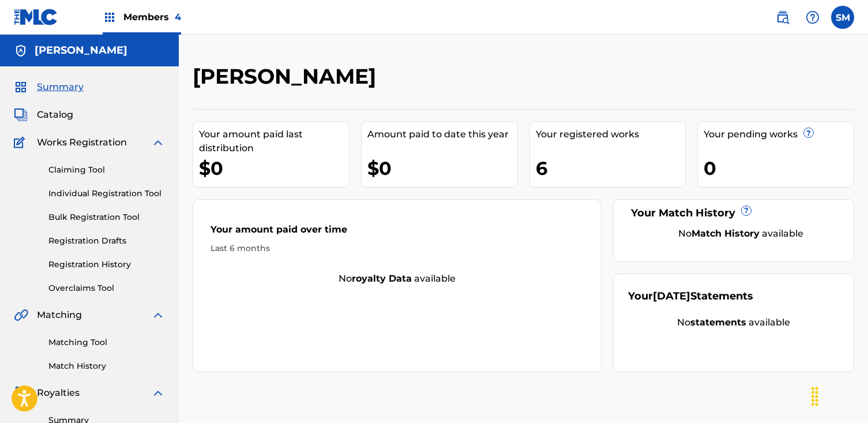 This screenshot has height=423, width=868. I want to click on span: Catalog, so click(55, 115).